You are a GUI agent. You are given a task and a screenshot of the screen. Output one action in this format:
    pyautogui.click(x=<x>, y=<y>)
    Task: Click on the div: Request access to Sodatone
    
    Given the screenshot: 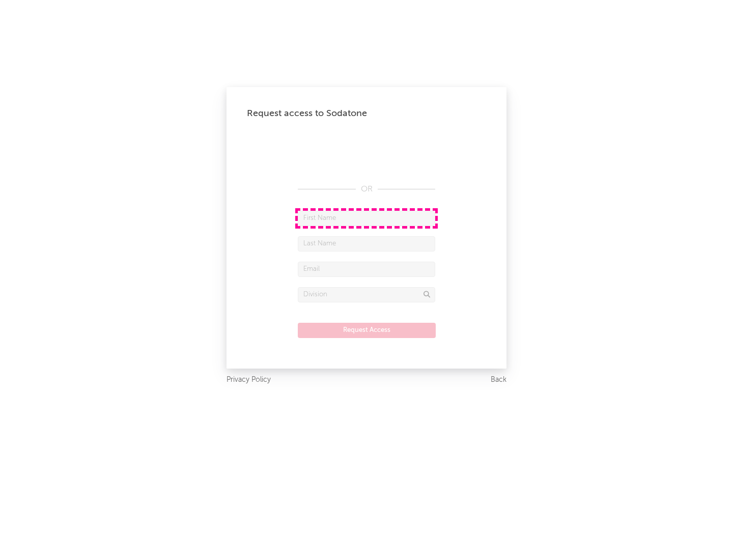 What is the action you would take?
    pyautogui.click(x=367, y=114)
    